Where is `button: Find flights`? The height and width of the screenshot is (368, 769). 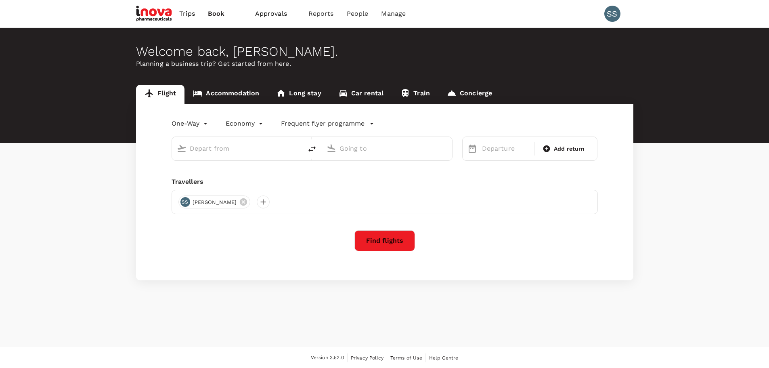 button: Find flights is located at coordinates (385, 241).